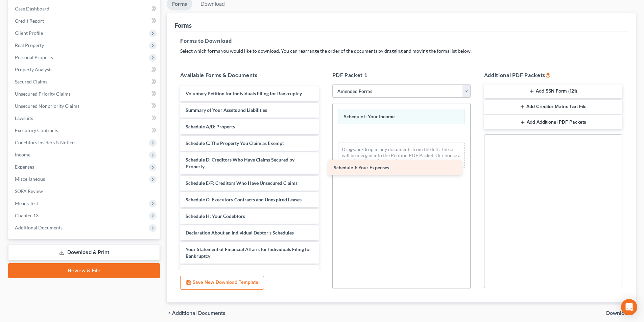 This screenshot has height=322, width=644. I want to click on a: Unsecured Priority Claims, so click(85, 94).